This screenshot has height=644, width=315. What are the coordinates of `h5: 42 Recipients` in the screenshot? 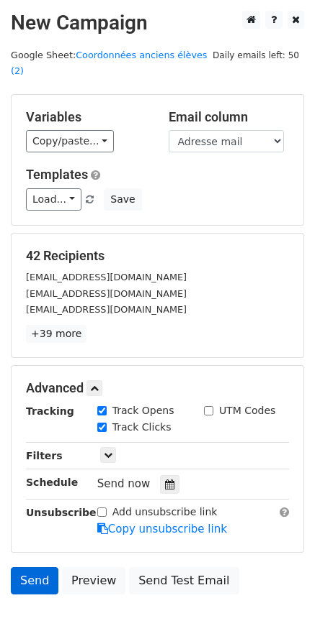 It's located at (157, 256).